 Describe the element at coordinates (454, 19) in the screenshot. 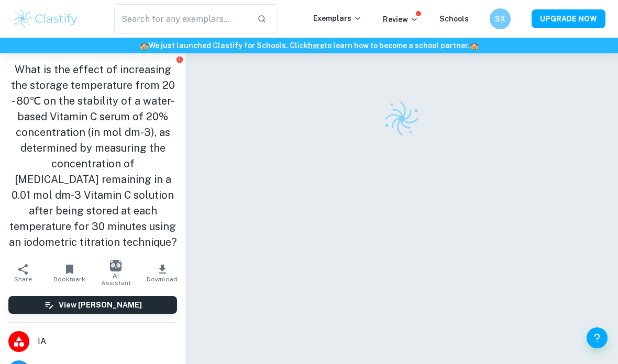

I see `a: Schools` at that location.